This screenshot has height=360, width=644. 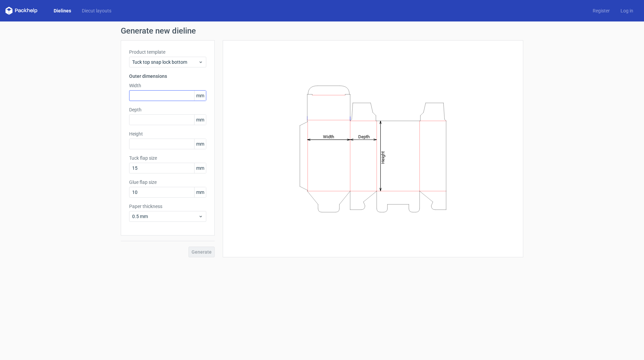 What do you see at coordinates (168, 206) in the screenshot?
I see `label: Paper thickness` at bounding box center [168, 206].